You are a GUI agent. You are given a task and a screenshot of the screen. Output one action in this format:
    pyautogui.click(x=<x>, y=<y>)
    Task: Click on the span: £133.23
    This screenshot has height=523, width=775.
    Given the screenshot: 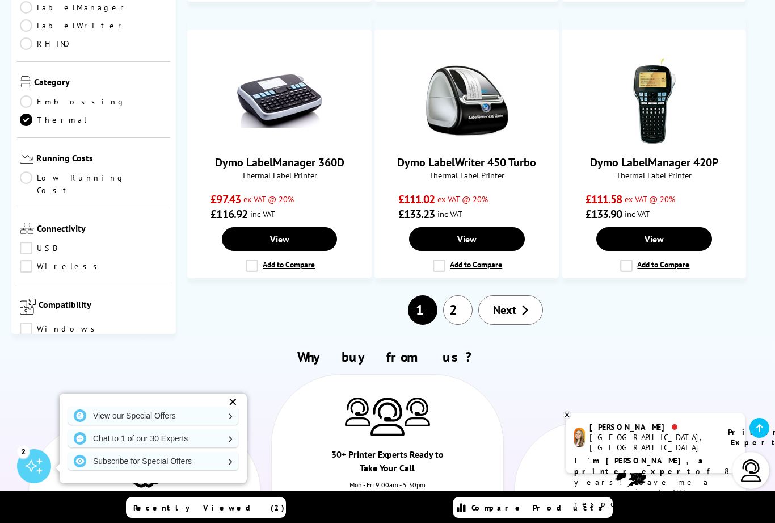 What is the action you would take?
    pyautogui.click(x=417, y=214)
    